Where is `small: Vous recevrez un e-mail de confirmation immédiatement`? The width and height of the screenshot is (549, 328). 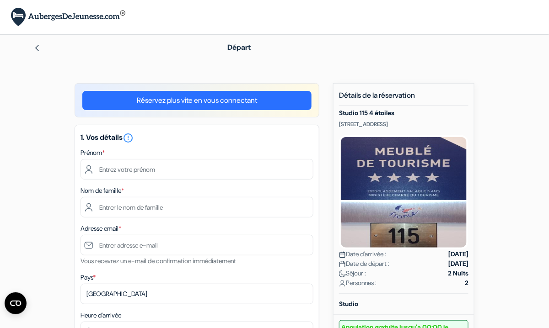
small: Vous recevrez un e-mail de confirmation immédiatement is located at coordinates (158, 261).